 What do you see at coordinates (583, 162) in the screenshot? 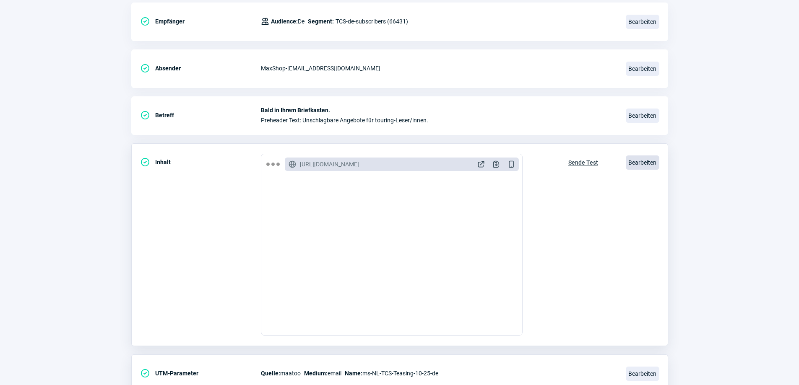
I see `button: Sende Test` at bounding box center [583, 162].